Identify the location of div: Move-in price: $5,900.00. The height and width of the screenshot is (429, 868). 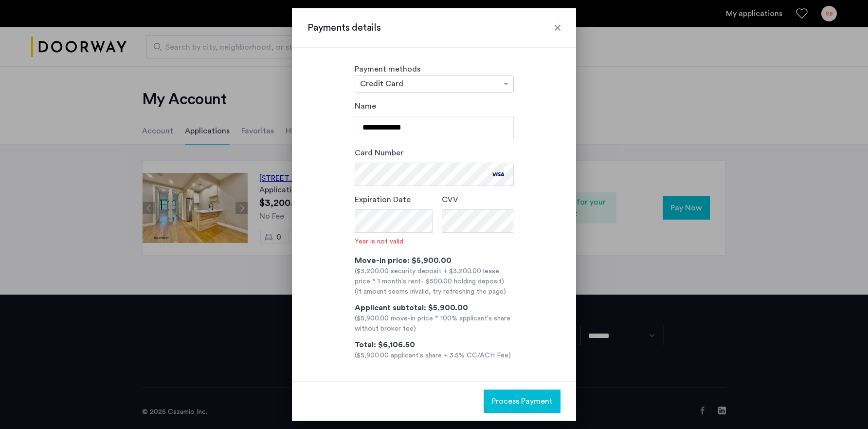
(434, 261).